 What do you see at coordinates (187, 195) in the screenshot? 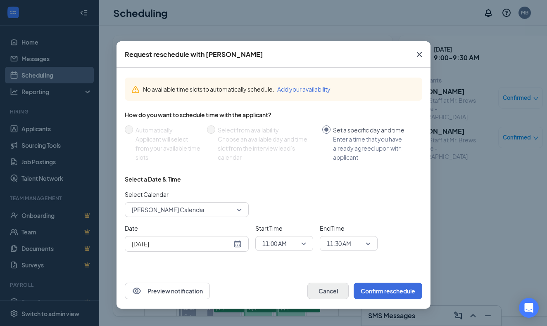
I see `span: Select Calendar` at bounding box center [187, 195].